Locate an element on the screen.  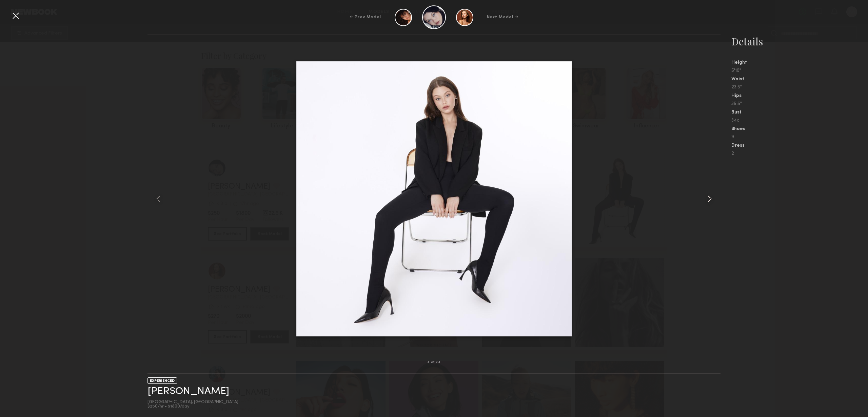
div: 9 is located at coordinates (800, 138).